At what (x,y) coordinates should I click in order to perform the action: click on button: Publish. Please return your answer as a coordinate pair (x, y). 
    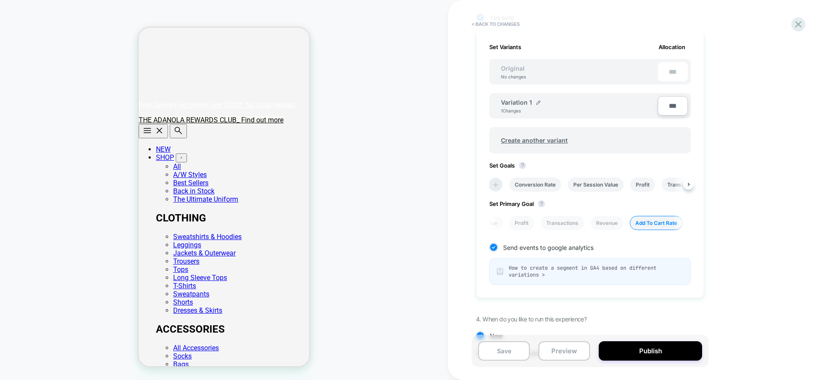
    Looking at the image, I should click on (650, 351).